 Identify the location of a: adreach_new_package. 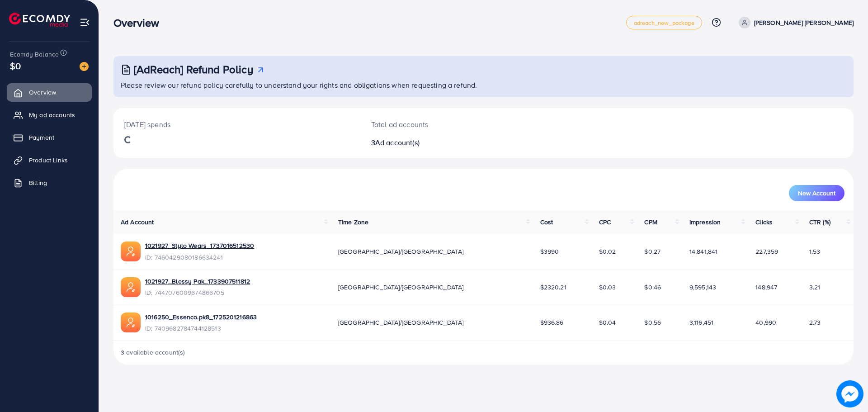
(665, 23).